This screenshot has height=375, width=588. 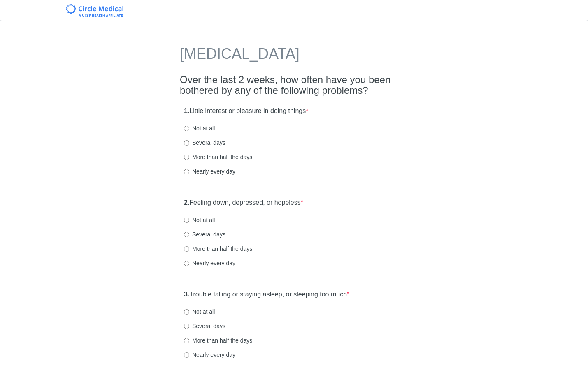 What do you see at coordinates (186, 110) in the screenshot?
I see `strong: 1.` at bounding box center [186, 110].